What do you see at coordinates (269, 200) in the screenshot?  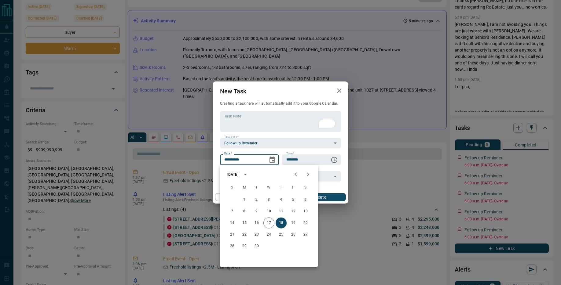 I see `button: 3` at bounding box center [269, 200].